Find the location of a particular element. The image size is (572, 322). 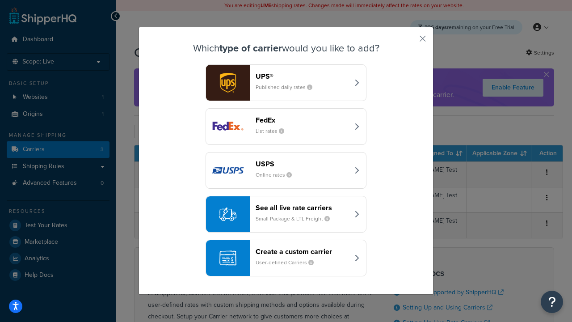

button: See all live rate carriersSmall Package & LTL Freight is located at coordinates (286, 214).